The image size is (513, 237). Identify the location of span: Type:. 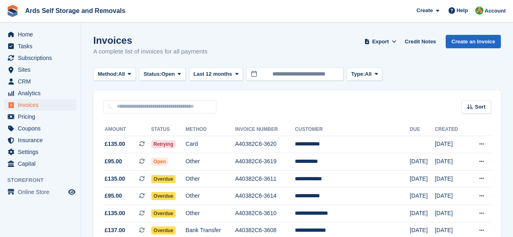
(358, 74).